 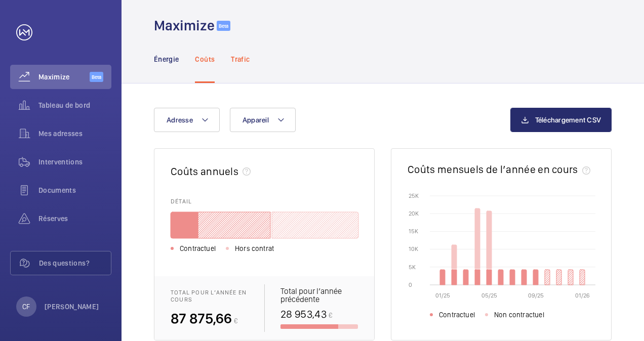 What do you see at coordinates (319, 295) in the screenshot?
I see `p: Total pour l’année précédente` at bounding box center [319, 295].